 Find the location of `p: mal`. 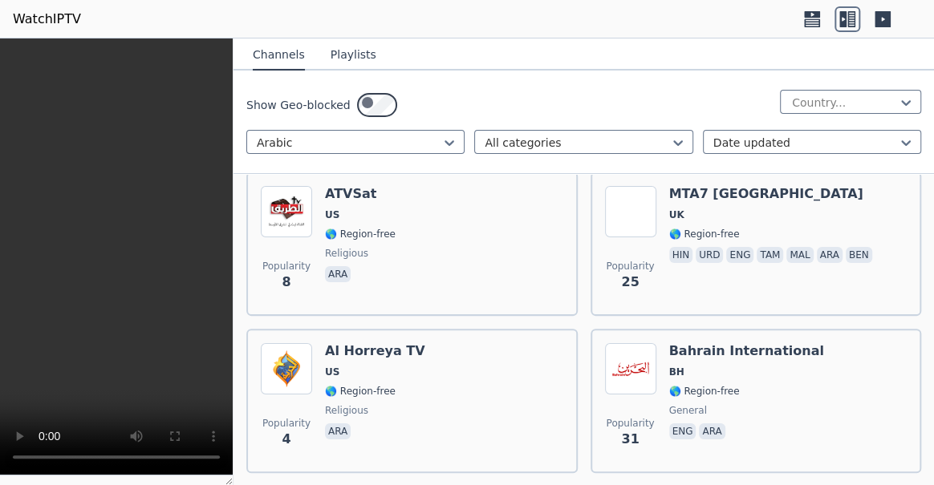

p: mal is located at coordinates (799, 255).